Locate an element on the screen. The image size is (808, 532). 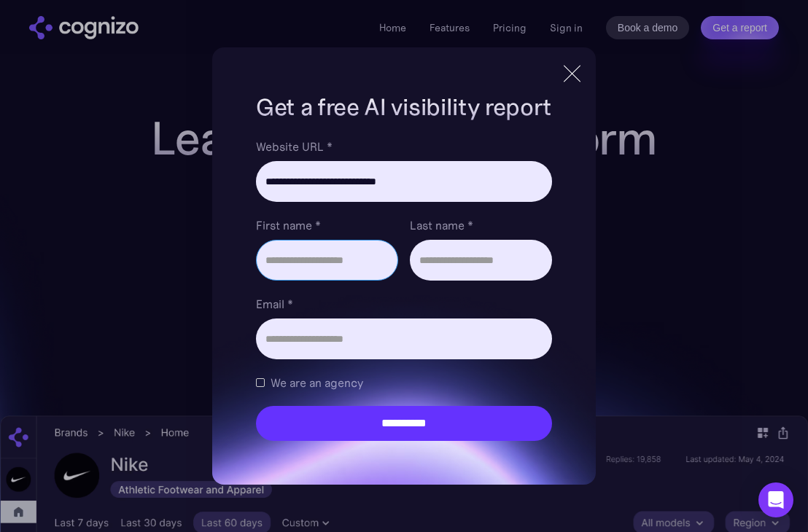
h1: Get a free AI visibility report is located at coordinates (404, 108).